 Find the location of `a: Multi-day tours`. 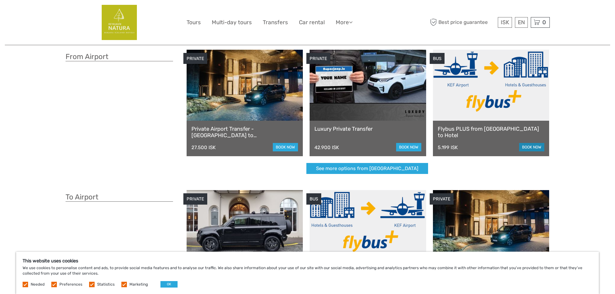

a: Multi-day tours is located at coordinates (232, 22).